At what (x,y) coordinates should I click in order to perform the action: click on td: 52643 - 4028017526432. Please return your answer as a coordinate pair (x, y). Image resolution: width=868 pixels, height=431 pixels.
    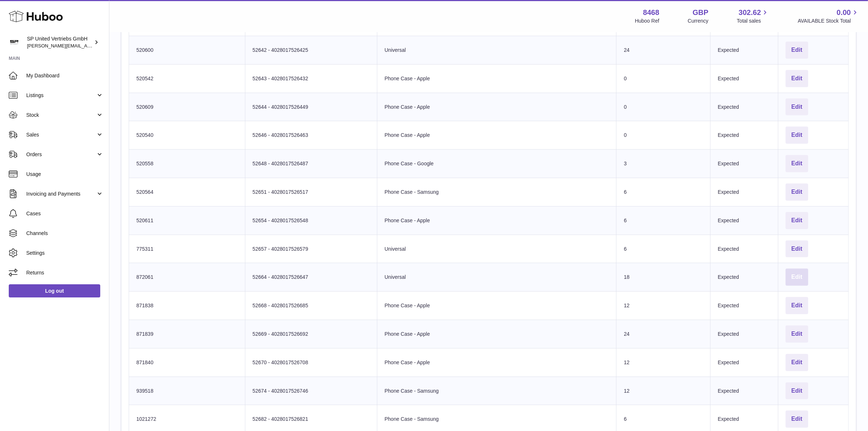
    Looking at the image, I should click on (311, 78).